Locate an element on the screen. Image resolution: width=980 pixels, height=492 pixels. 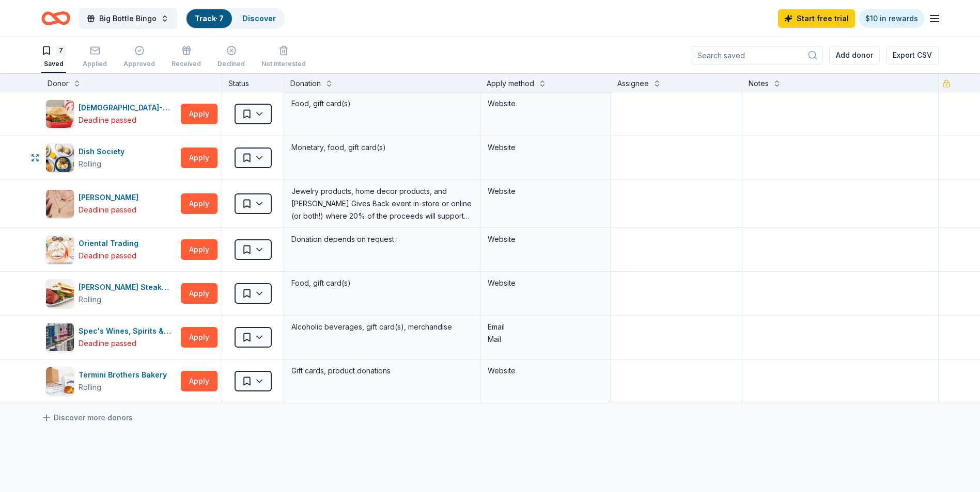
div: Donation depends on request is located at coordinates (381, 239).